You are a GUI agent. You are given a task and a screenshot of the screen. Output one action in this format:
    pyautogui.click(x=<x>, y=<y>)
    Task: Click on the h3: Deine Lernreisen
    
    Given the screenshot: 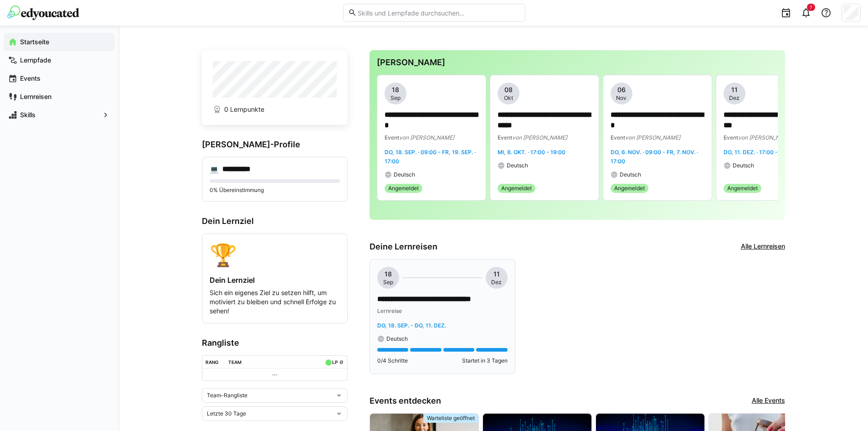 What is the action you would take?
    pyautogui.click(x=403, y=246)
    